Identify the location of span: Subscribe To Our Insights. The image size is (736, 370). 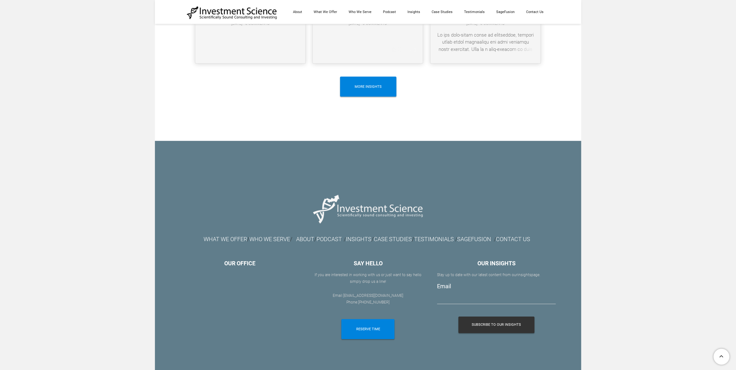
(496, 325).